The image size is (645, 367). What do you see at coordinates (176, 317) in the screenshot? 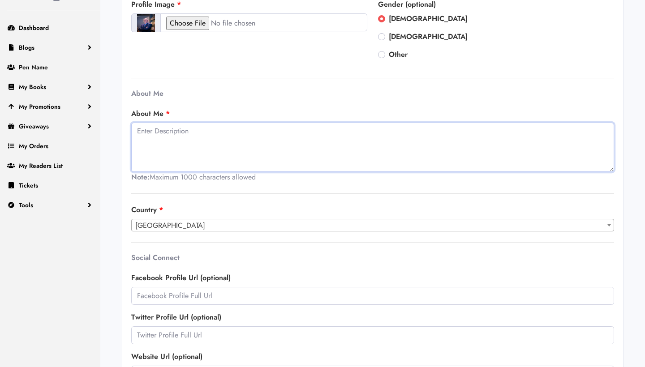
I see `label: Twitter Profile Url (optional)` at bounding box center [176, 317].